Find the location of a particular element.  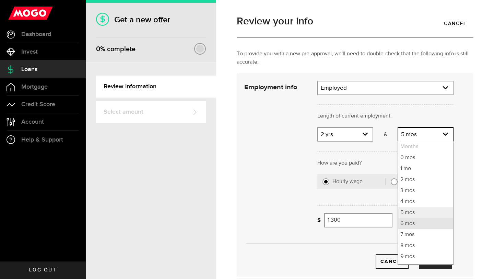

span: Dashboard is located at coordinates (36, 34).